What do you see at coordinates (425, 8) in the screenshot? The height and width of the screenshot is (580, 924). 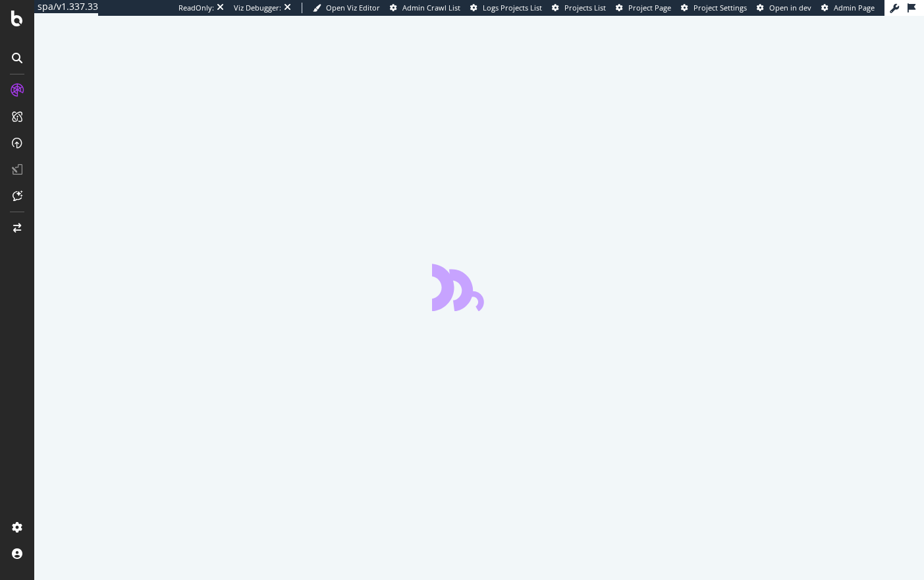 I see `a: Admin Crawl List` at bounding box center [425, 8].